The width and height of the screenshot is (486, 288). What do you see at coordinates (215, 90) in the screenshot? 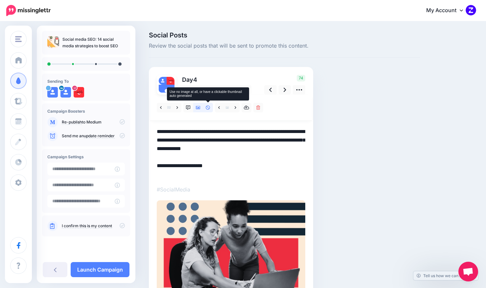
I see `a: All Profiles` at bounding box center [215, 90].